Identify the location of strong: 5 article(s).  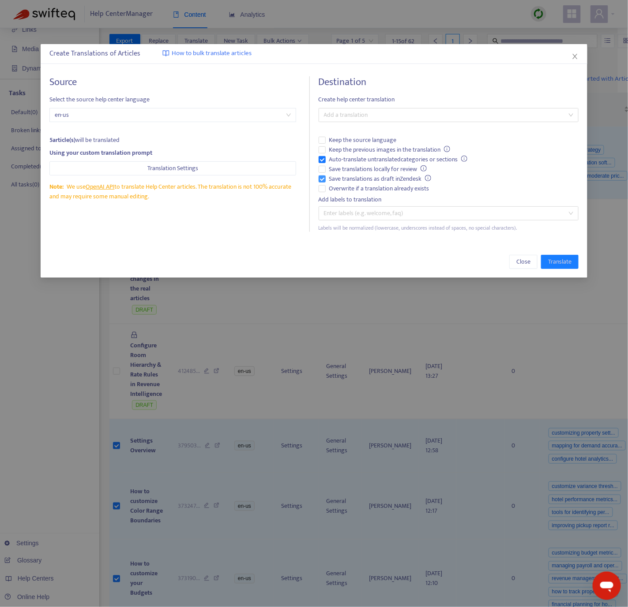
(62, 140).